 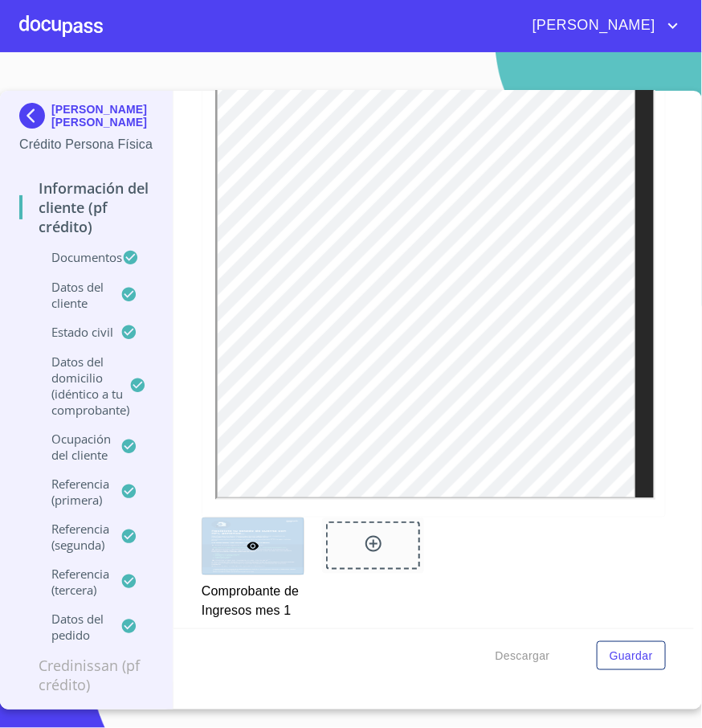 What do you see at coordinates (86, 145) in the screenshot?
I see `p: Crédito Persona Física` at bounding box center [86, 145].